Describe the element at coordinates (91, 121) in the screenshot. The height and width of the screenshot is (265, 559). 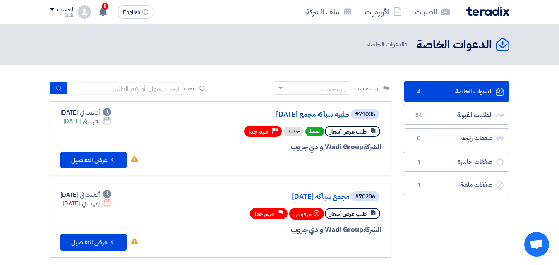
I see `span: ينتهي في` at that location.